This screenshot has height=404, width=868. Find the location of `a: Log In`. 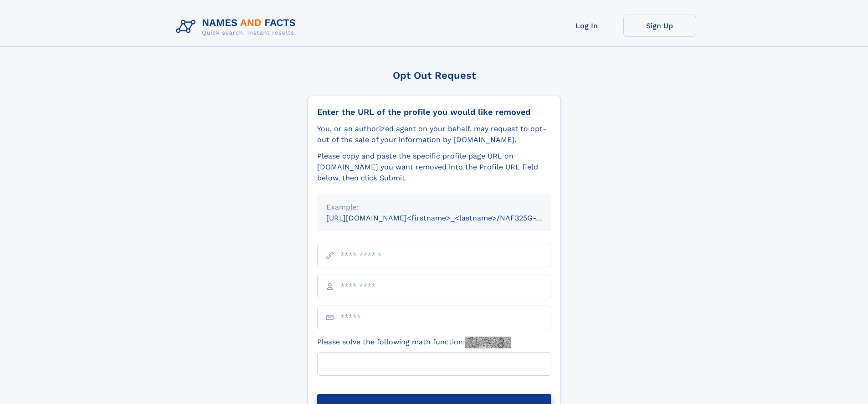

a: Log In is located at coordinates (587, 26).